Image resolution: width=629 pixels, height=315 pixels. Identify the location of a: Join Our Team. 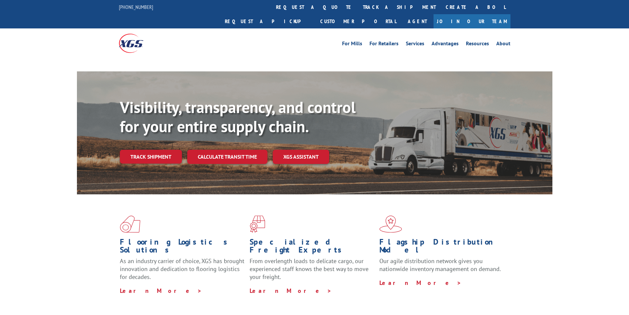
(472, 21).